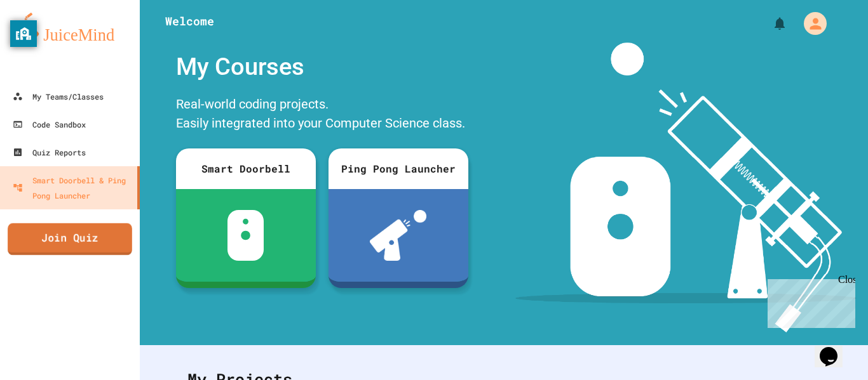  What do you see at coordinates (49, 124) in the screenshot?
I see `div: Code Sandbox` at bounding box center [49, 124].